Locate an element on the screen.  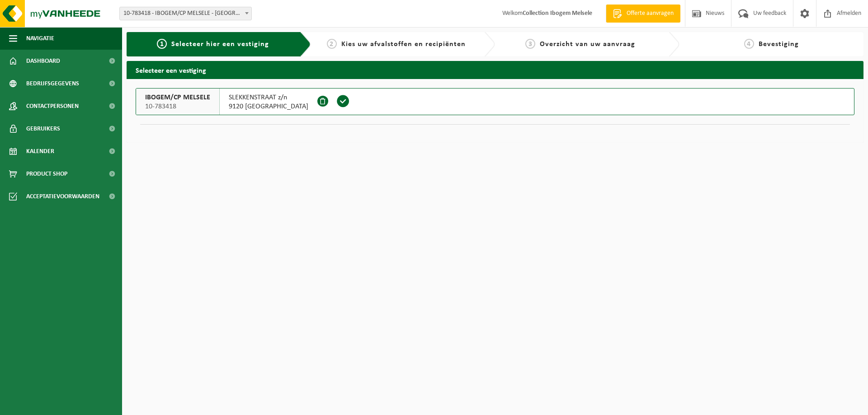
span: Bedrijfsgegevens is located at coordinates (52, 84).